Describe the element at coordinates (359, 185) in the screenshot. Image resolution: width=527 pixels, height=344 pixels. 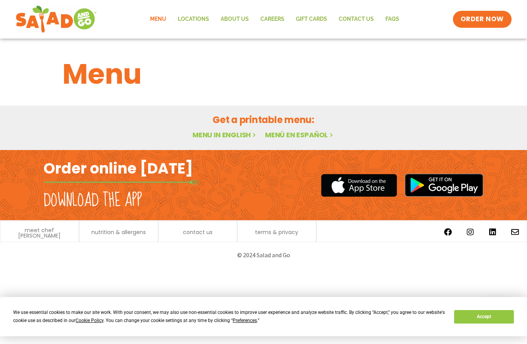
I see `img: appstore` at that location.